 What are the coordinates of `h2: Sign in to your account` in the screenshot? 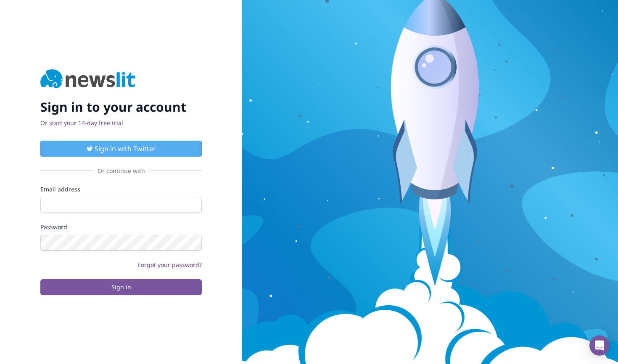 It's located at (121, 107).